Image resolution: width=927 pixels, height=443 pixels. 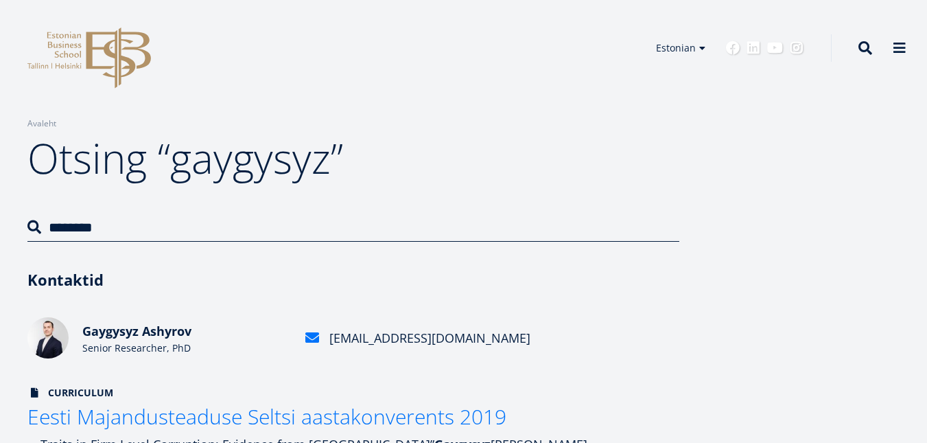 What do you see at coordinates (42, 124) in the screenshot?
I see `a: Avaleht` at bounding box center [42, 124].